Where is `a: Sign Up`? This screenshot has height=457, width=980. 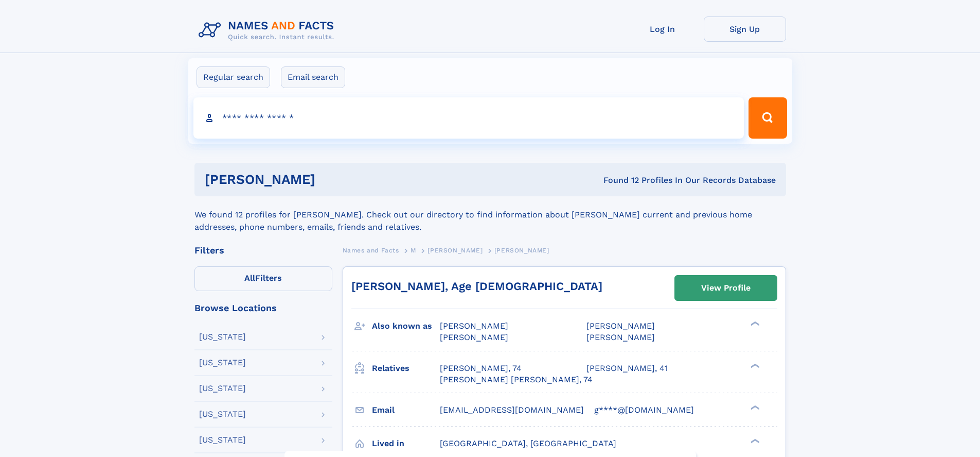 a: Sign Up is located at coordinates (745, 29).